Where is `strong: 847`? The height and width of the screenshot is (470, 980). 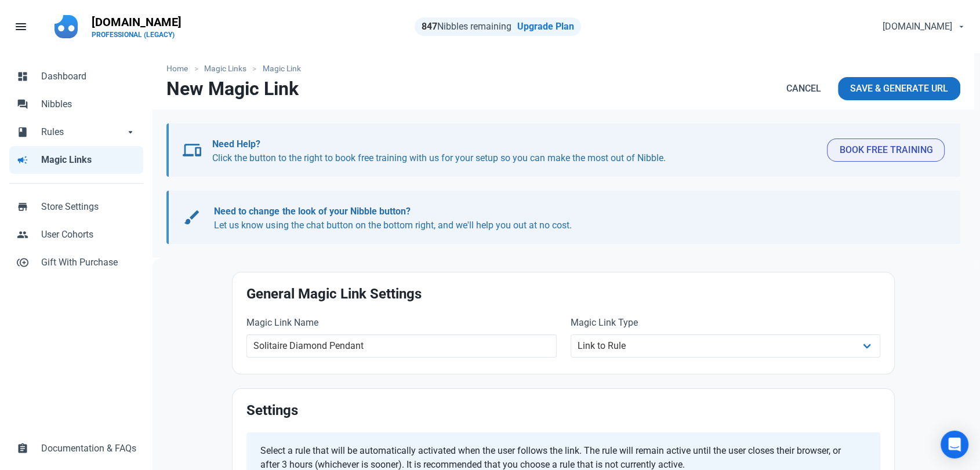
strong: 847 is located at coordinates (429, 26).